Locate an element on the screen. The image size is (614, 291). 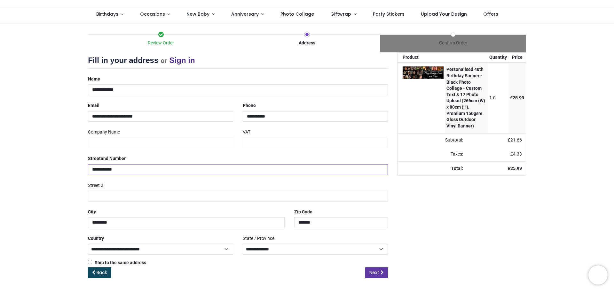
a: Back is located at coordinates (99, 273).